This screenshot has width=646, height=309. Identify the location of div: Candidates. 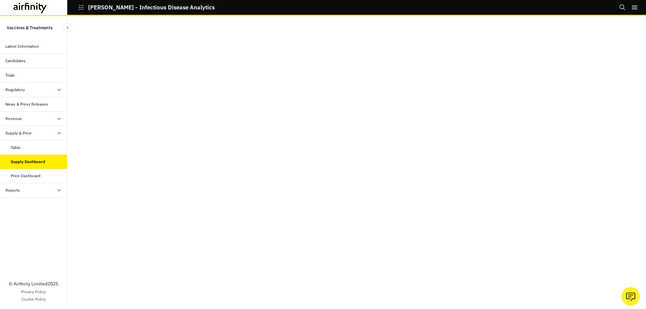
(15, 61).